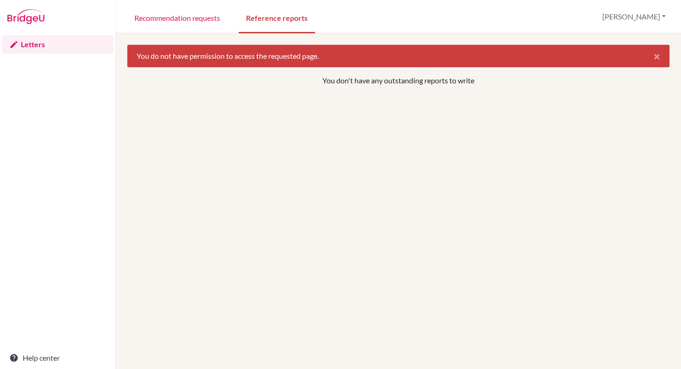 The height and width of the screenshot is (369, 681). Describe the element at coordinates (177, 17) in the screenshot. I see `a: Recommendation requests` at that location.